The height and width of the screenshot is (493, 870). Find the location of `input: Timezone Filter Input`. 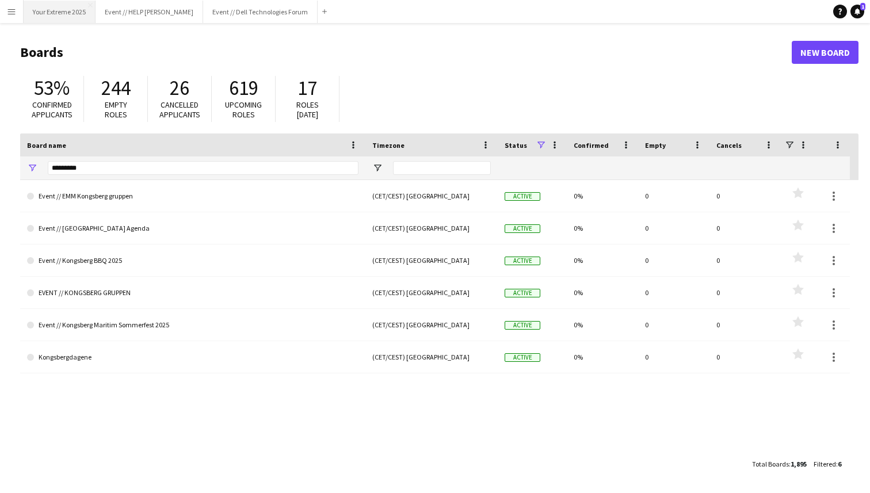

input: Timezone Filter Input is located at coordinates (442, 168).